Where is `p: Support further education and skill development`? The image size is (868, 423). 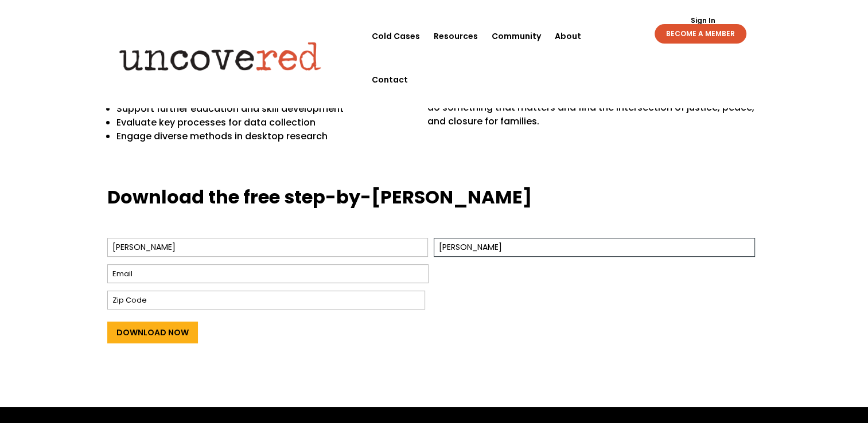 p: Support further education and skill development is located at coordinates (264, 109).